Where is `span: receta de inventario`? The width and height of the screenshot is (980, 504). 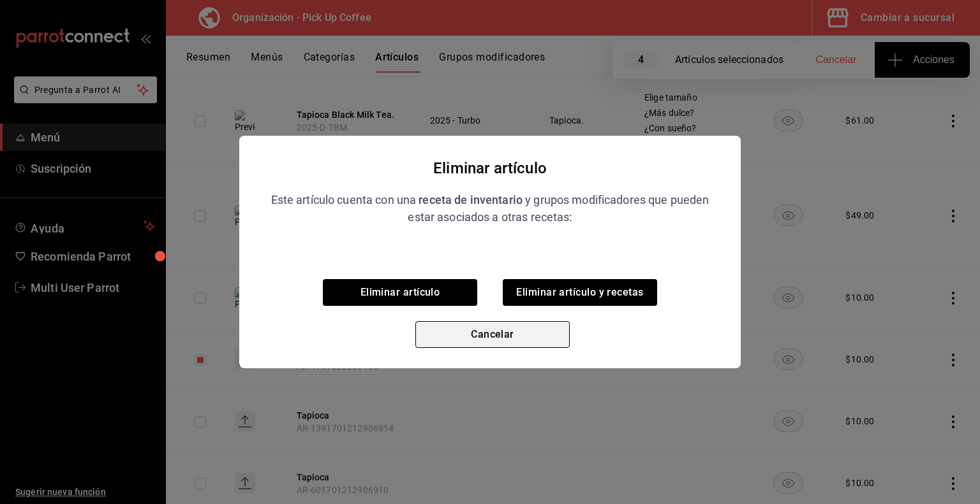
span: receta de inventario is located at coordinates (470, 199).